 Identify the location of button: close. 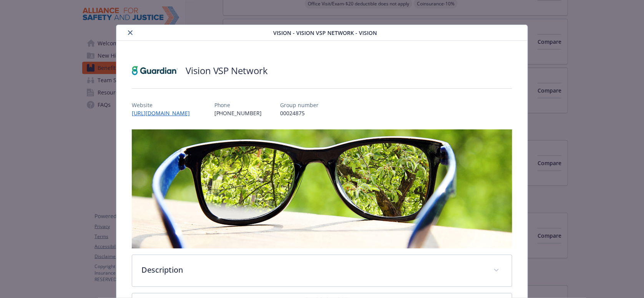
(130, 32).